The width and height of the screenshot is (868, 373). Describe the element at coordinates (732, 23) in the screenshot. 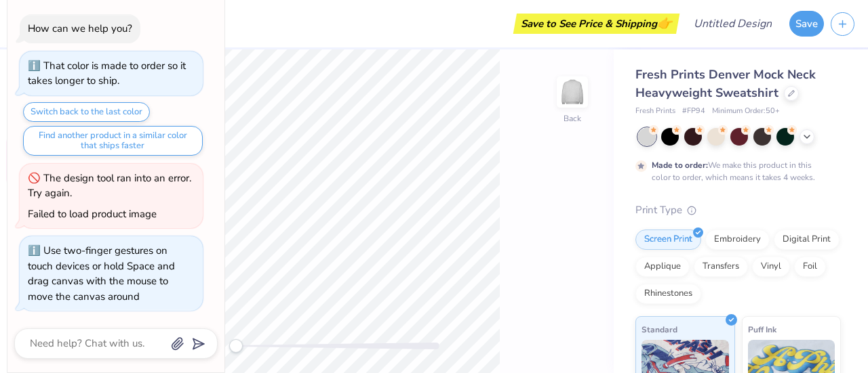

I see `input: Untitled Design` at that location.